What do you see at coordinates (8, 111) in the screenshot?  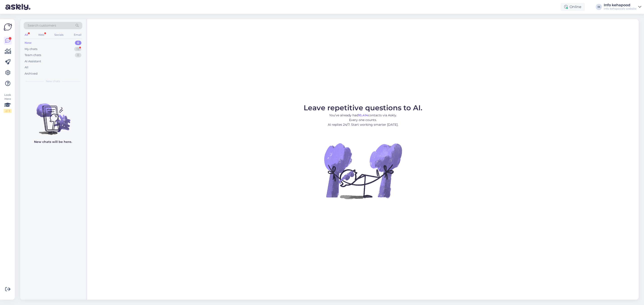 I see `div: 2 / 3` at bounding box center [8, 111].